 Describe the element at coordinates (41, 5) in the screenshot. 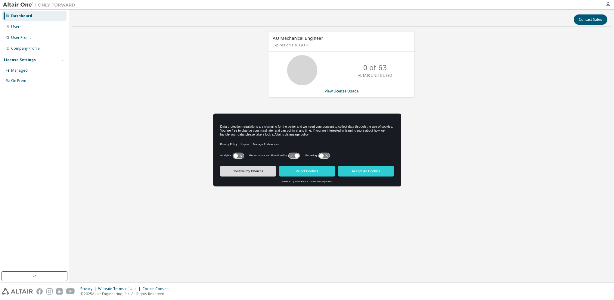

I see `img: Altair One` at that location.